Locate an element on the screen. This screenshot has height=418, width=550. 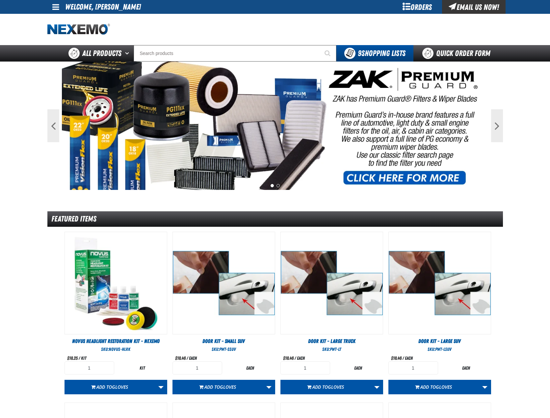
a: Novus Headlight Restoration Kit - Nexemo is located at coordinates (116, 341).